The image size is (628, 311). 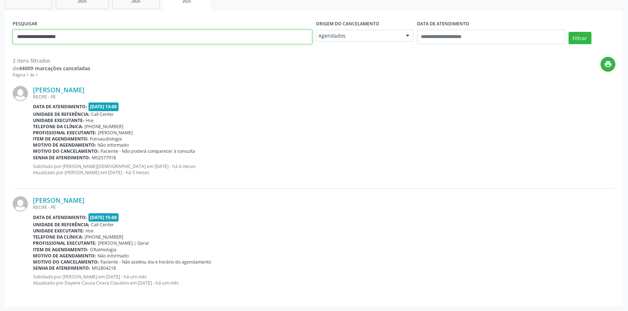 I want to click on label: DATA DE ATENDIMENTO, so click(x=443, y=24).